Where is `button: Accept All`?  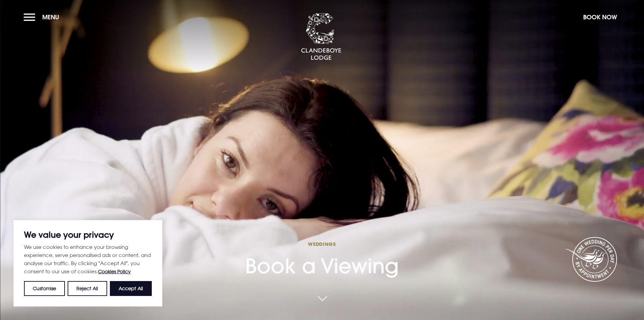 button: Accept All is located at coordinates (131, 288).